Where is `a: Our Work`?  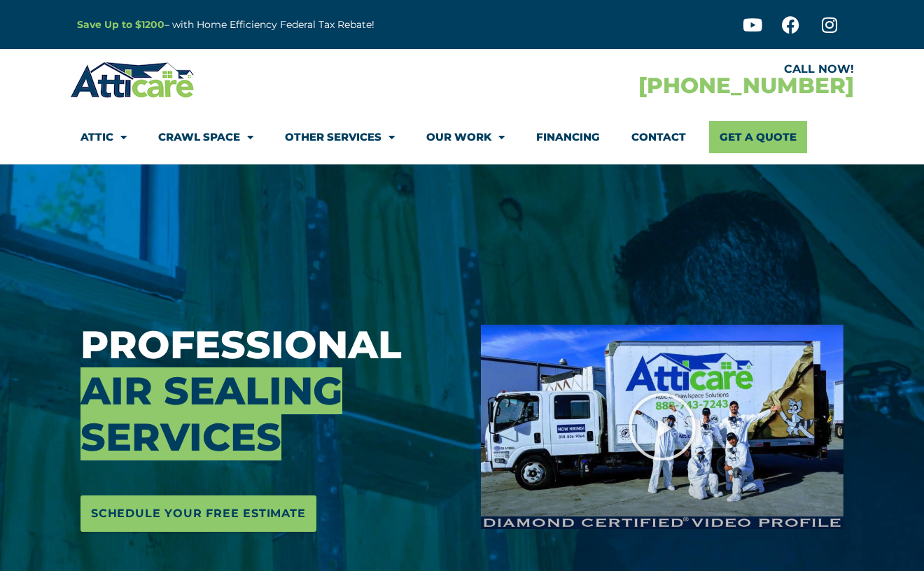
a: Our Work is located at coordinates (465, 138).